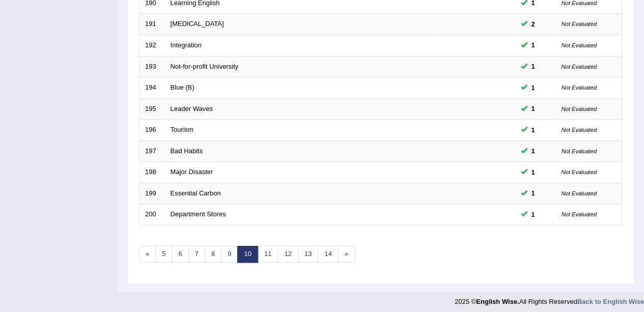  I want to click on strong: English Wise., so click(497, 301).